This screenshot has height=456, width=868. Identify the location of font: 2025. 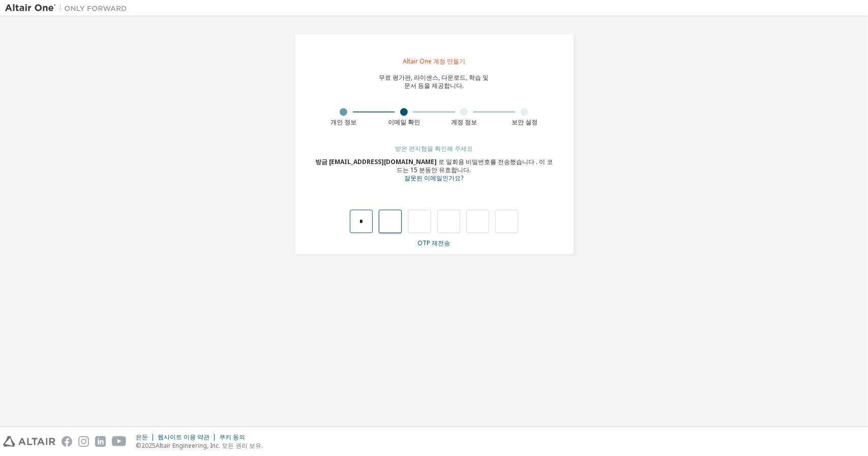
(148, 445).